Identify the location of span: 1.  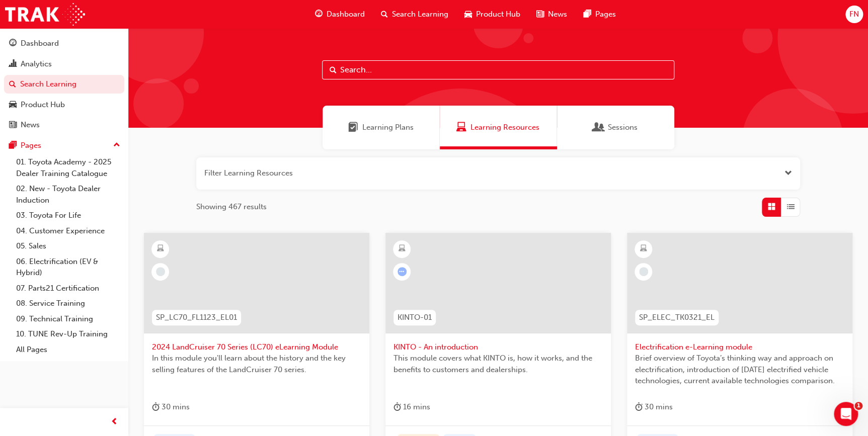
(859, 405).